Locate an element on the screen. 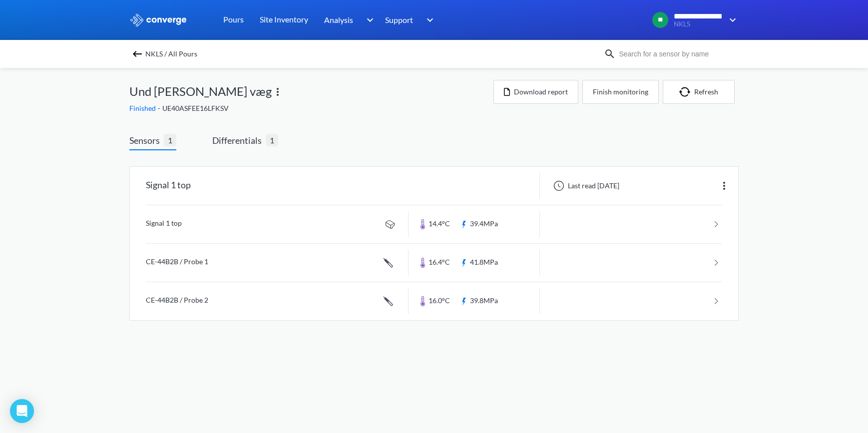 This screenshot has height=433, width=868. span: Analysis is located at coordinates (339, 20).